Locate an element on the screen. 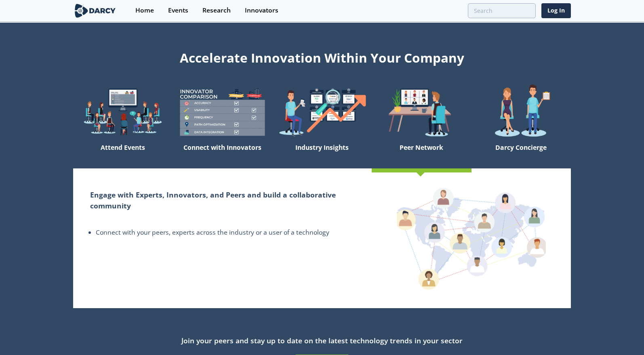 This screenshot has height=355, width=644. div: Accelerate Innovation Within Your Company is located at coordinates (322, 56).